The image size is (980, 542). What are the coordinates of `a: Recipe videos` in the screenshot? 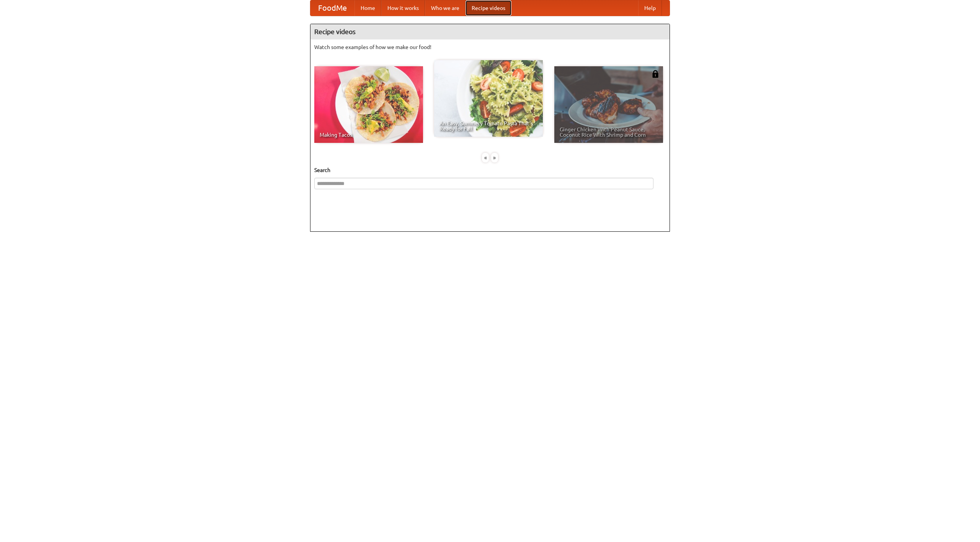 It's located at (488, 8).